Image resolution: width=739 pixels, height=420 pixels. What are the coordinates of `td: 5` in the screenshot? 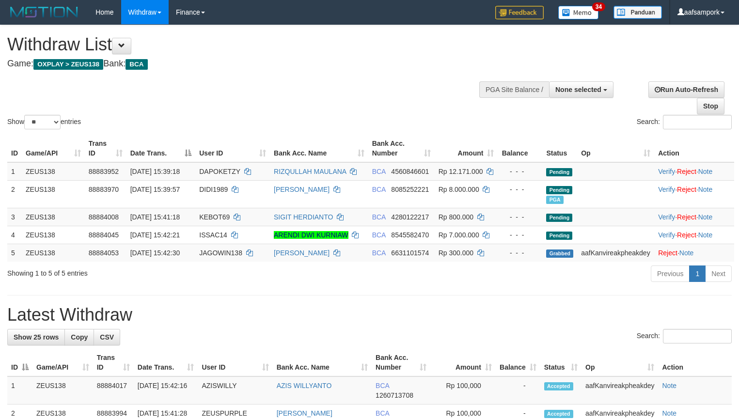 It's located at (15, 253).